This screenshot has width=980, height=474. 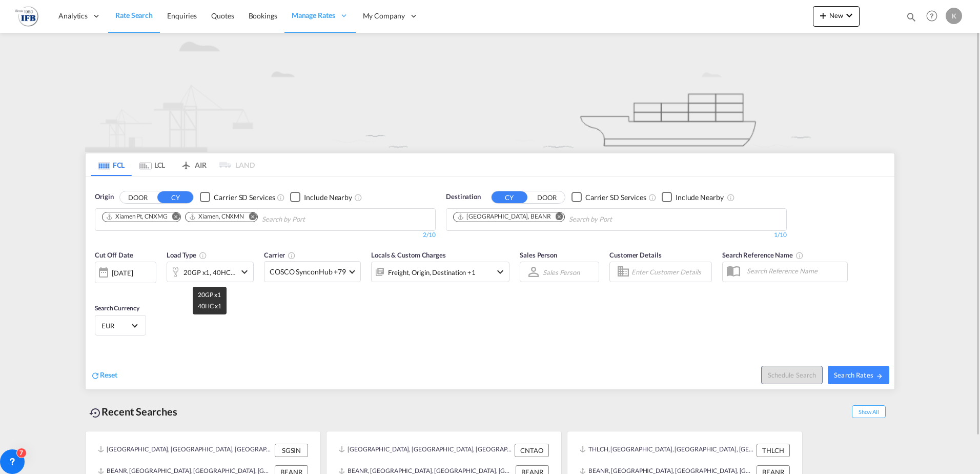 I want to click on span: Locals & Custom Charges, so click(x=408, y=255).